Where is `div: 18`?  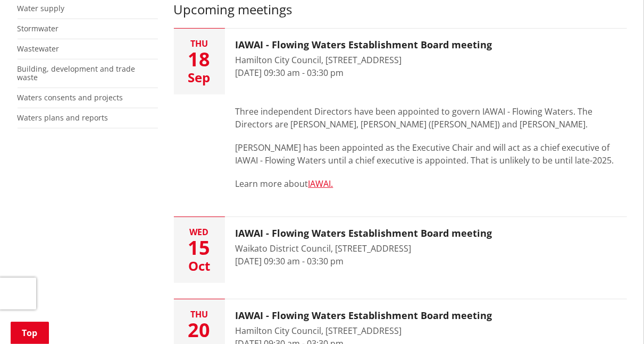 div: 18 is located at coordinates (200, 59).